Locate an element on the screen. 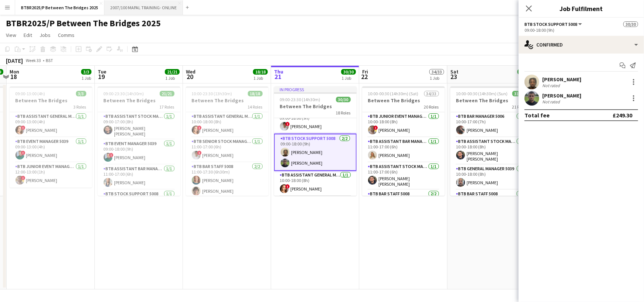 The width and height of the screenshot is (644, 302). app-card-role: BTB Bar Staff 50083/3 is located at coordinates (491, 213).